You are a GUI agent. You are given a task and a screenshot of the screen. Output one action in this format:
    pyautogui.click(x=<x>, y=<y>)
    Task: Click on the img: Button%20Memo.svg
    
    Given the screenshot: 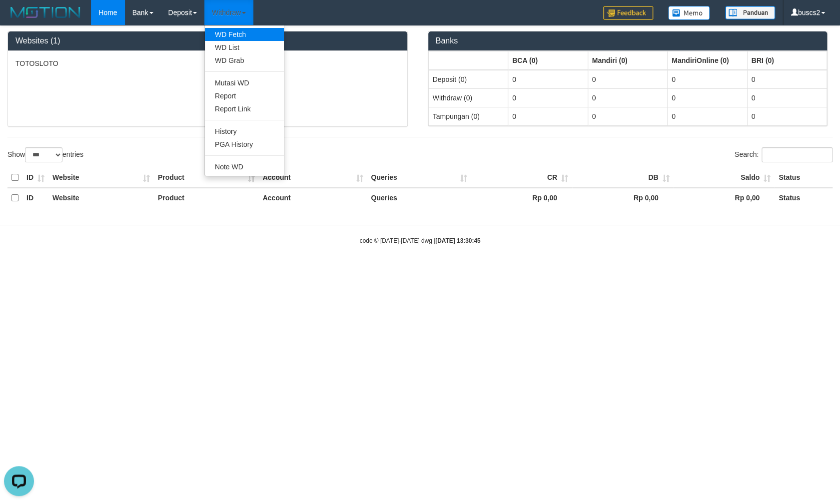 What is the action you would take?
    pyautogui.click(x=689, y=13)
    